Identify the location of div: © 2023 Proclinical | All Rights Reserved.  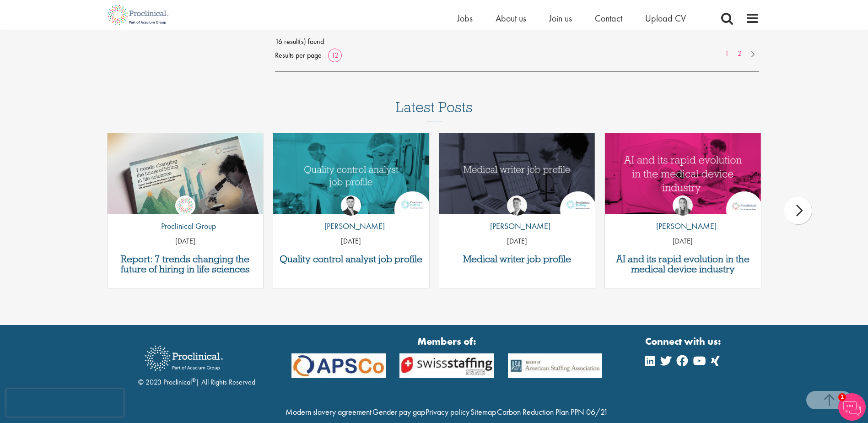
(197, 363).